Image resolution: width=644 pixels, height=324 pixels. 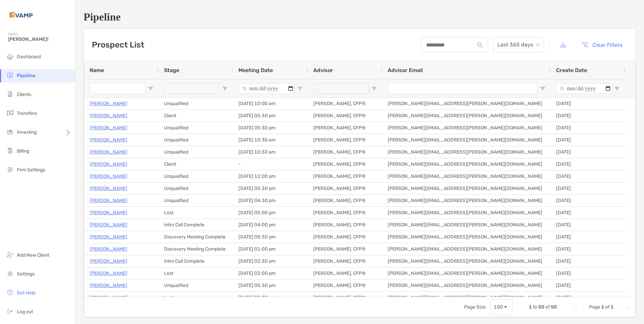 What do you see at coordinates (266, 88) in the screenshot?
I see `input: Meeting Date Filter Input` at bounding box center [266, 88].